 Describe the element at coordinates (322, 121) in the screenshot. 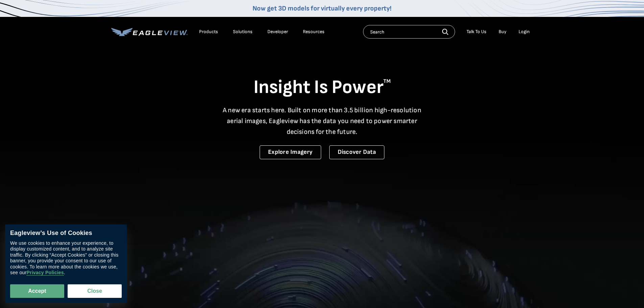

I see `p: A new era starts here. Built on more than 3.5 billion high-resolution aerial images, Eagleview ha...` at that location.